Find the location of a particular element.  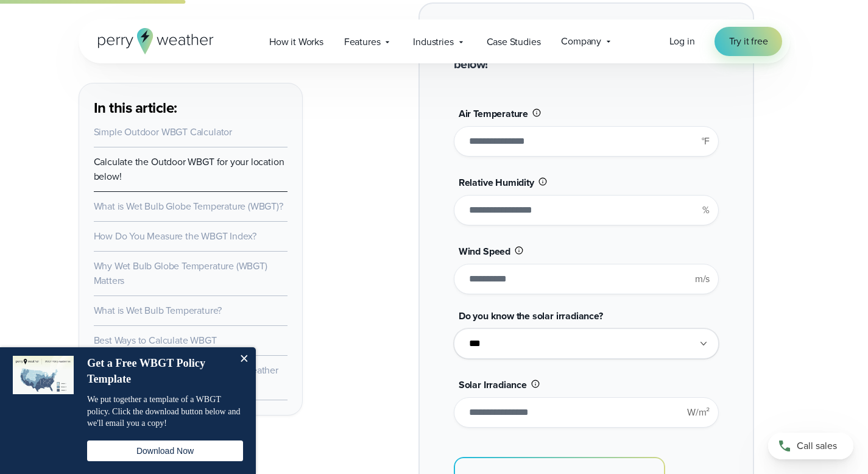

a: How it Works is located at coordinates (296, 42).